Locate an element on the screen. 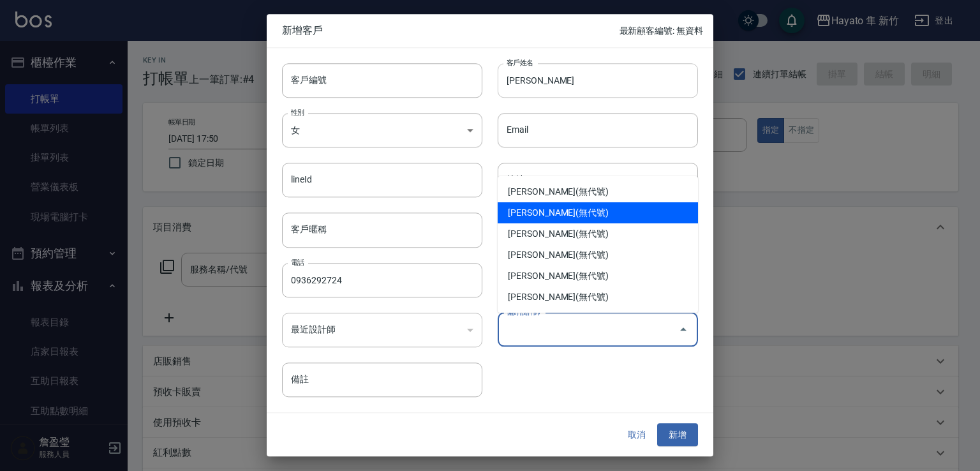 The height and width of the screenshot is (471, 980). label: 偏好設計師 is located at coordinates (523, 311).